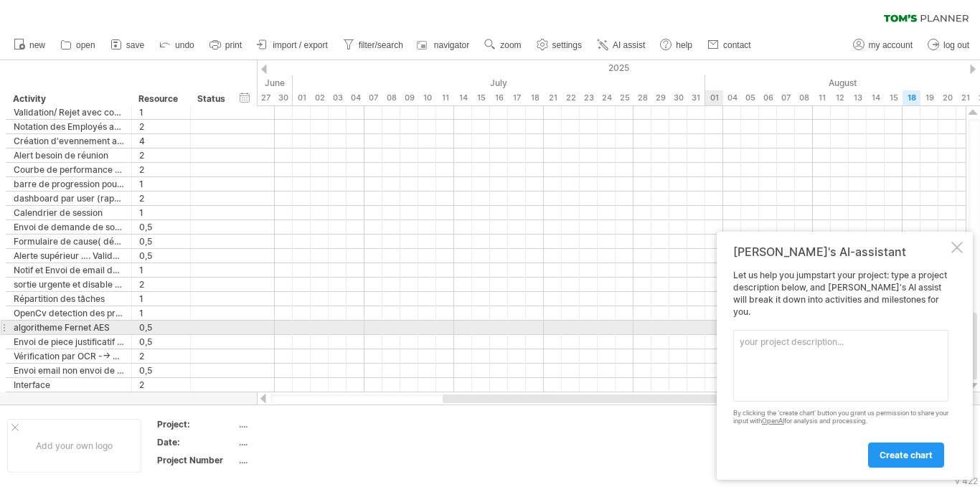 The height and width of the screenshot is (487, 980). I want to click on span: create chart, so click(906, 455).